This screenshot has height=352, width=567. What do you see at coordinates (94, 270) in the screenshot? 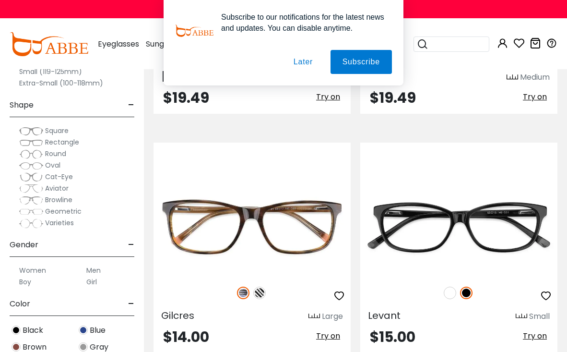
I see `label: Men` at bounding box center [94, 270].